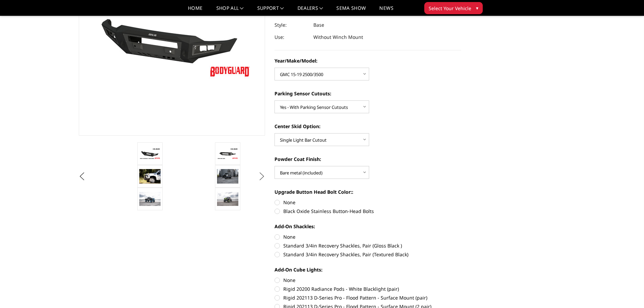  Describe the element at coordinates (310, 10) in the screenshot. I see `a: Dealers` at that location.